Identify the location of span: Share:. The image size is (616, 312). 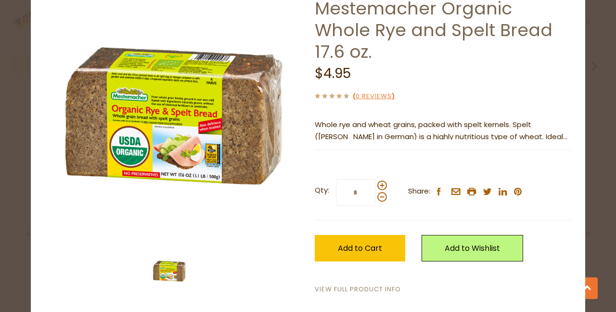
(419, 191).